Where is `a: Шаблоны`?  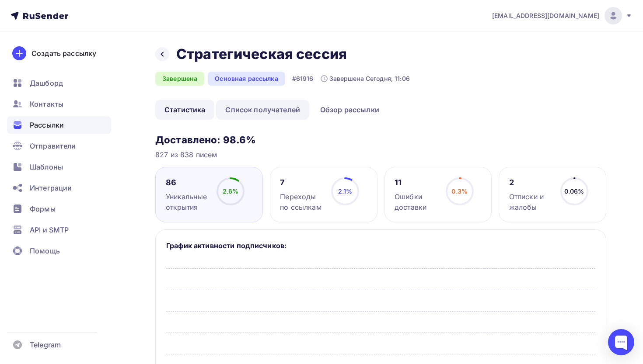 a: Шаблоны is located at coordinates (59, 167).